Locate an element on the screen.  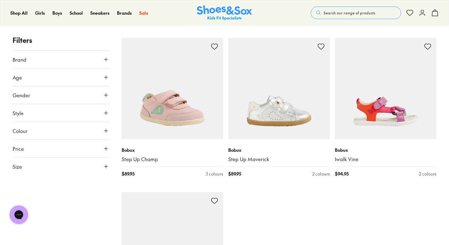
span: Search our range of products is located at coordinates (349, 13).